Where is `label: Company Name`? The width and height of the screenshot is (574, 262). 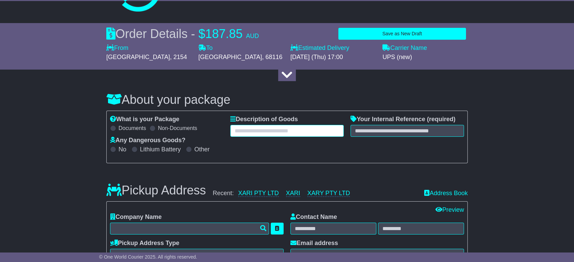 label: Company Name is located at coordinates (136, 217).